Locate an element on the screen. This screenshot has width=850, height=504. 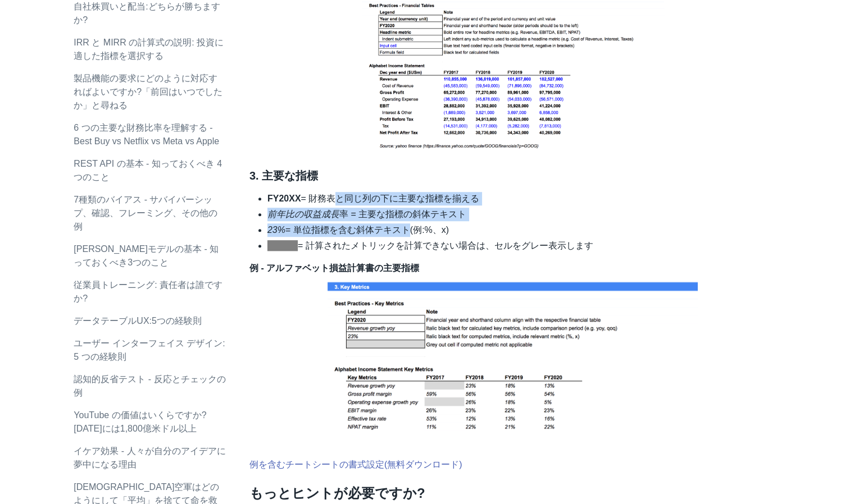
li: 率 = 主要な指標の斜体テキスト is located at coordinates (522, 214).